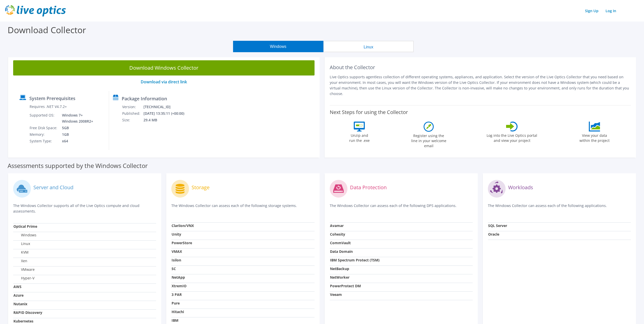 The image size is (644, 324). I want to click on td: Published:, so click(132, 114).